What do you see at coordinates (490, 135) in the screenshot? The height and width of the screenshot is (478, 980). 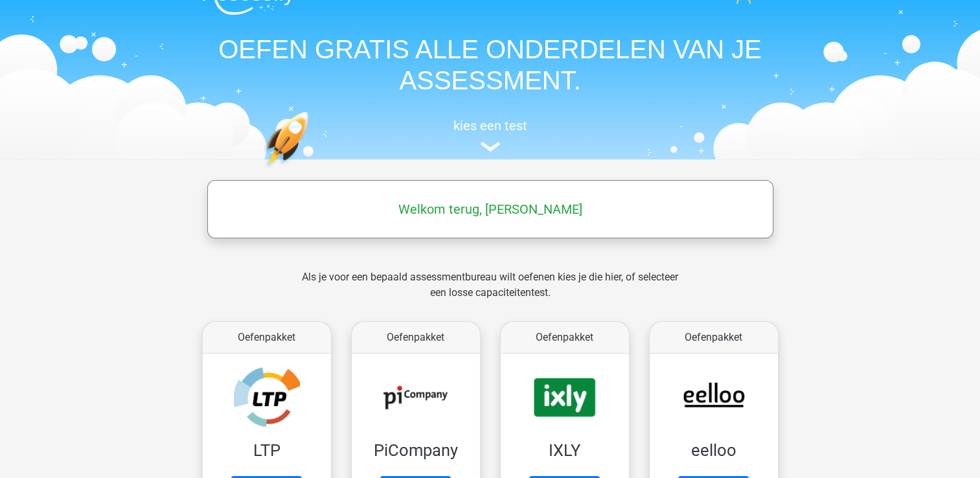 I see `a: kies een test` at bounding box center [490, 135].